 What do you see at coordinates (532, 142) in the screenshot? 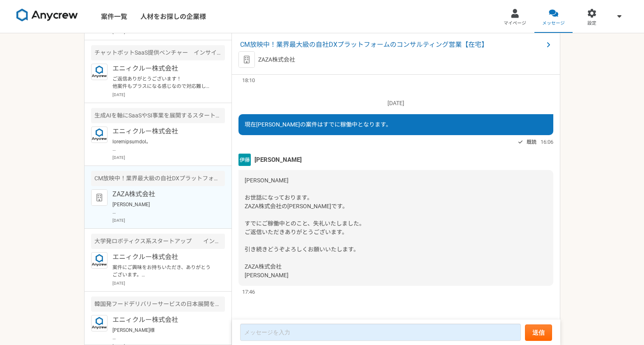
I see `span: 既読` at bounding box center [532, 142].